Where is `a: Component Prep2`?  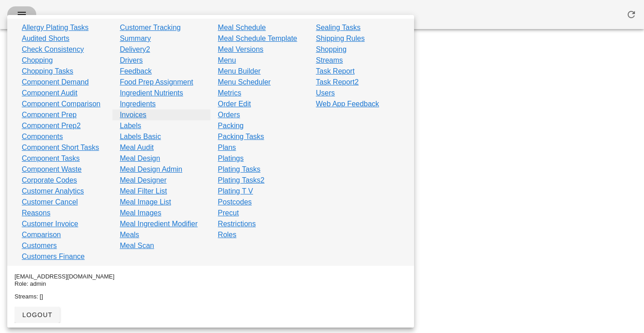 a: Component Prep2 is located at coordinates (51, 126).